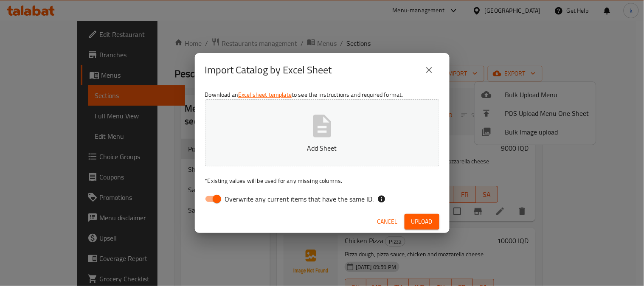  I want to click on button: Cancel, so click(388, 222).